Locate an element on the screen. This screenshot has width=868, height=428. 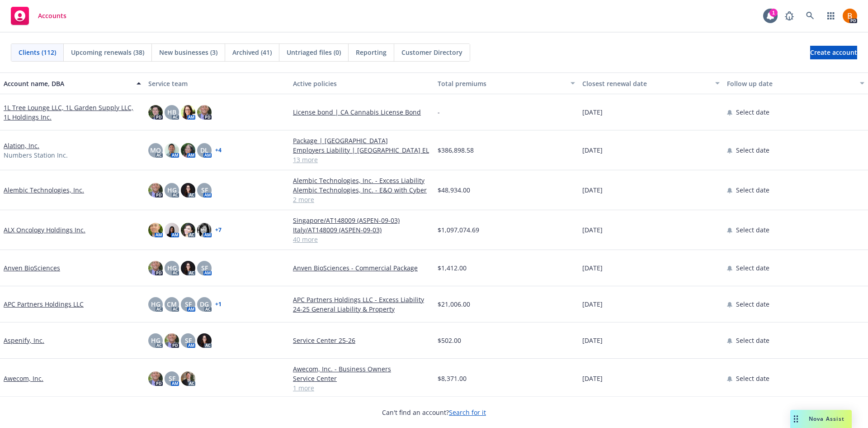
button: Active policies is located at coordinates (362, 84).